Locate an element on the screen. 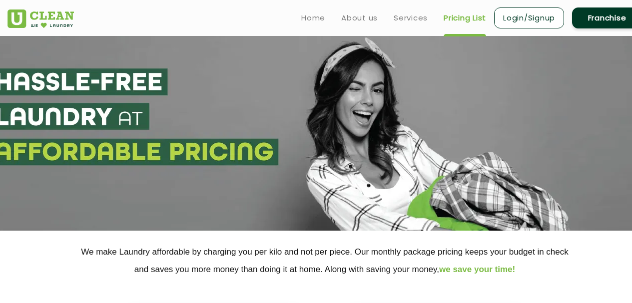 The image size is (632, 303). a: Pricing List is located at coordinates (465, 18).